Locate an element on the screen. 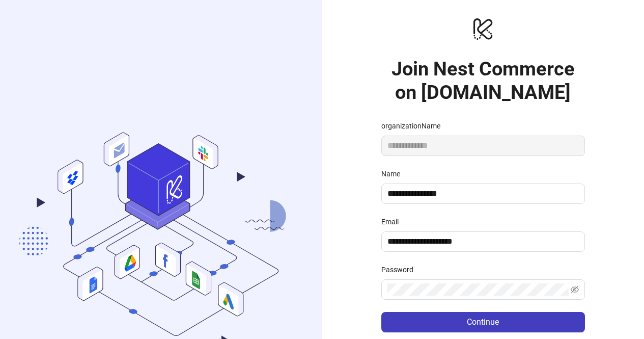  input: organizationName is located at coordinates (483, 145).